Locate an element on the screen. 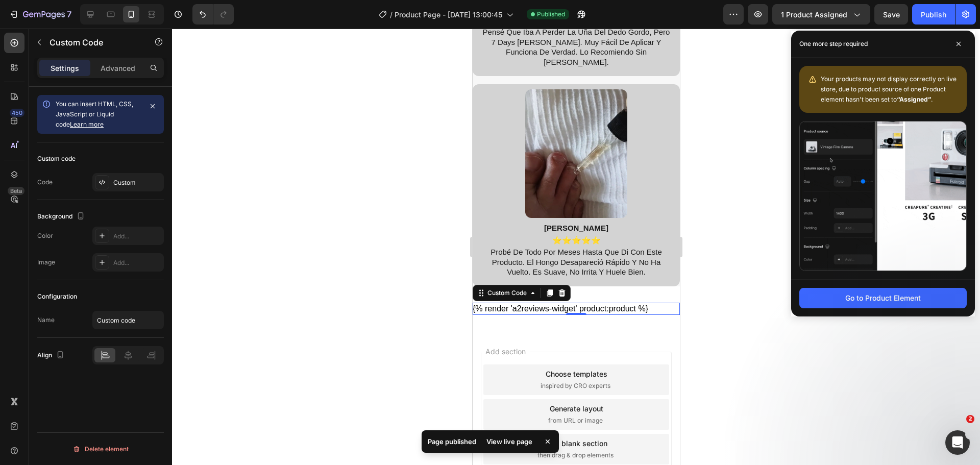  div: Delete element is located at coordinates (101, 449).